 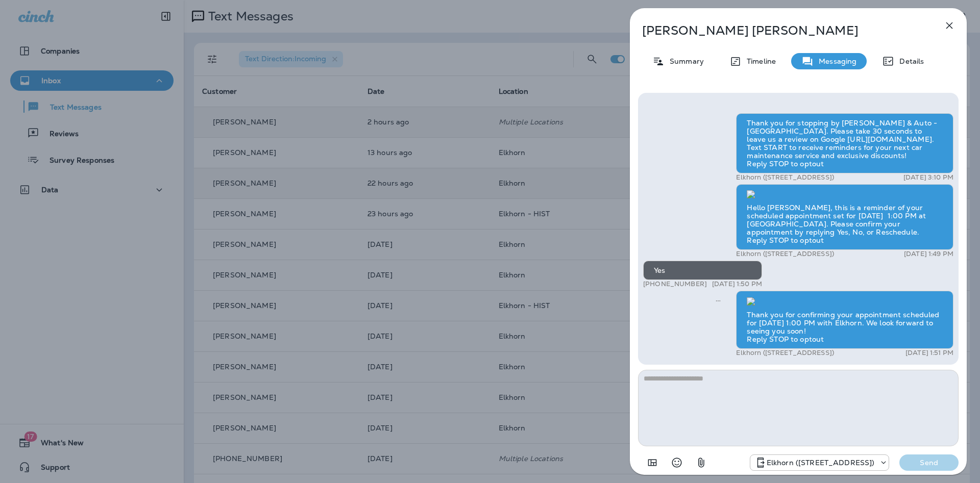 What do you see at coordinates (835, 61) in the screenshot?
I see `p: Messaging` at bounding box center [835, 61].